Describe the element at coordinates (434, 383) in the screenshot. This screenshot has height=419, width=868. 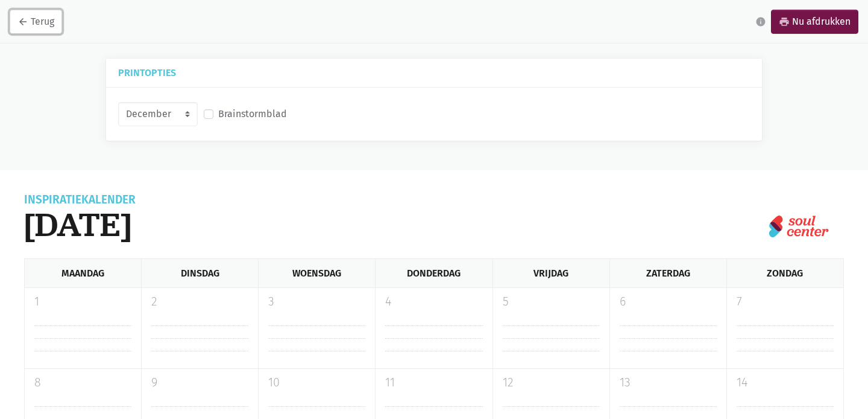
I see `p: 11` at that location.